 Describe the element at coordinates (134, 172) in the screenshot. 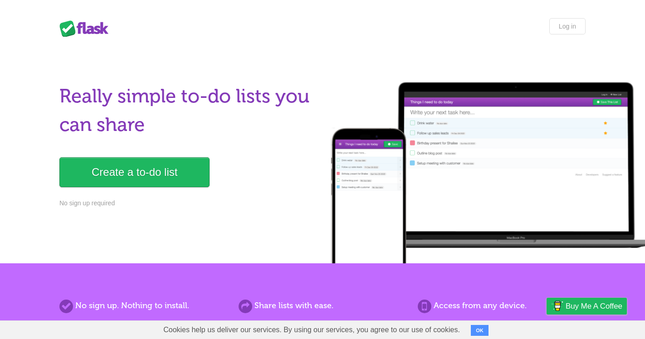

I see `a: Create a to-do list` at that location.